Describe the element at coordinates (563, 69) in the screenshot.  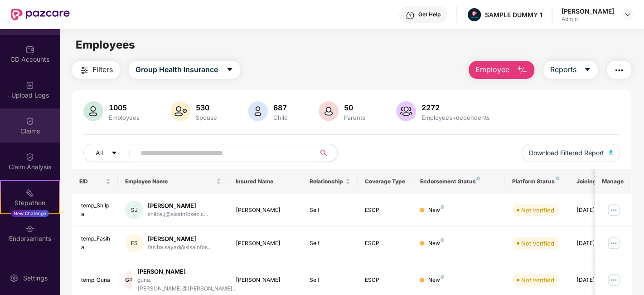
I see `span: Reports` at that location.